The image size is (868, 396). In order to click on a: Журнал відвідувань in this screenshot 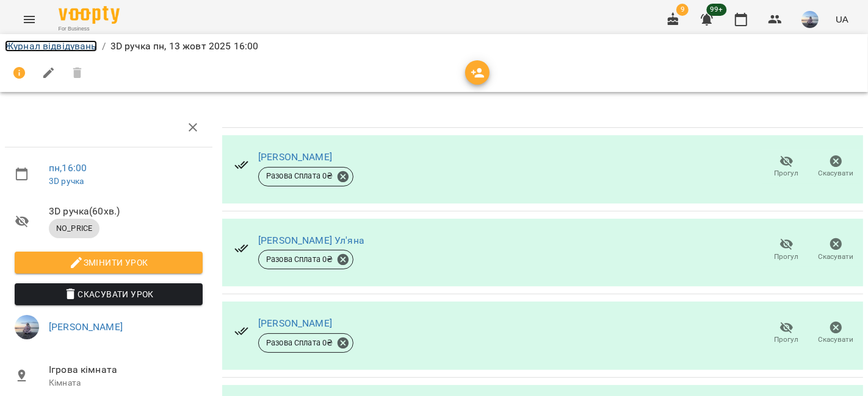, I will do `click(50, 46)`.